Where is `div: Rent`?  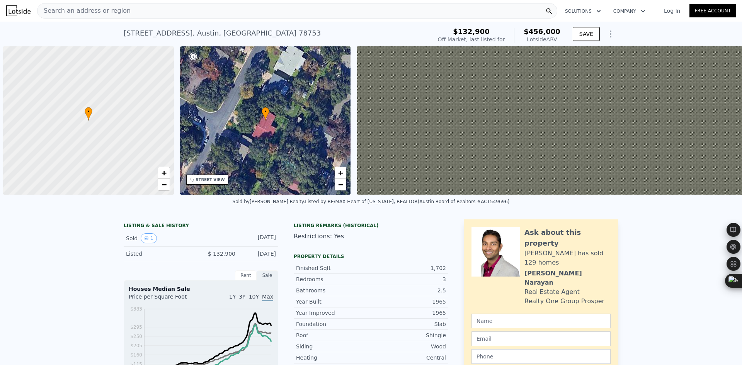 div: Rent is located at coordinates (246, 275).